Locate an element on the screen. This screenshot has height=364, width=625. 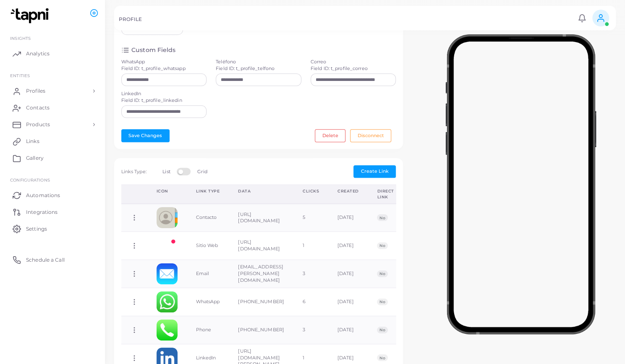
span: Links is located at coordinates (33, 141).